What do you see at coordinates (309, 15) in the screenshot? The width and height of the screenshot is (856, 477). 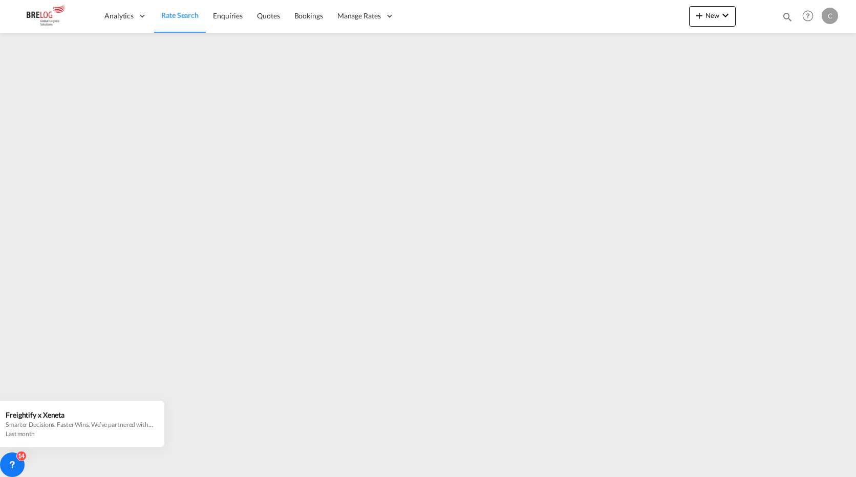 I see `span: Bookings` at bounding box center [309, 15].